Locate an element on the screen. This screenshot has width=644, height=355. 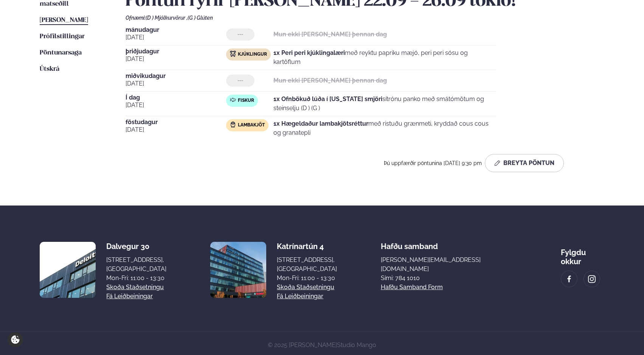
span: Studio Mango is located at coordinates (357, 344).